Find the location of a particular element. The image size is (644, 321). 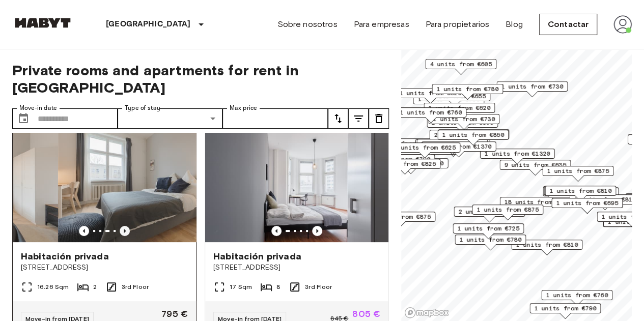

span: 795 € is located at coordinates (175, 314).